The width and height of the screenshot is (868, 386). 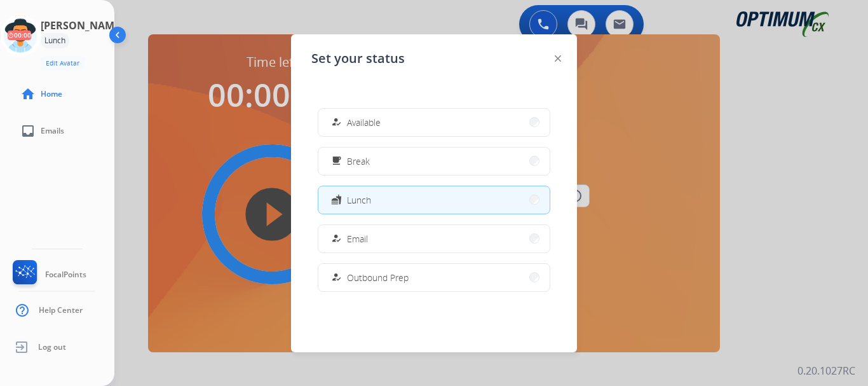 What do you see at coordinates (434, 238) in the screenshot?
I see `button: Email` at bounding box center [434, 238].